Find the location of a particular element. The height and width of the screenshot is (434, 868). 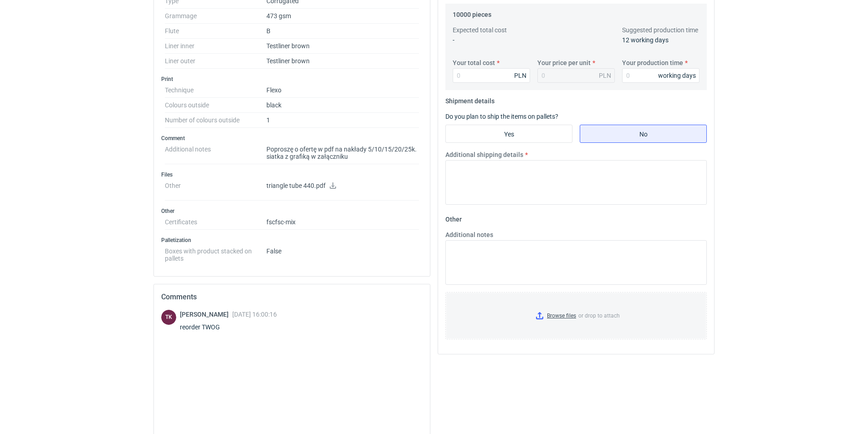

h3: Print is located at coordinates (292, 79).